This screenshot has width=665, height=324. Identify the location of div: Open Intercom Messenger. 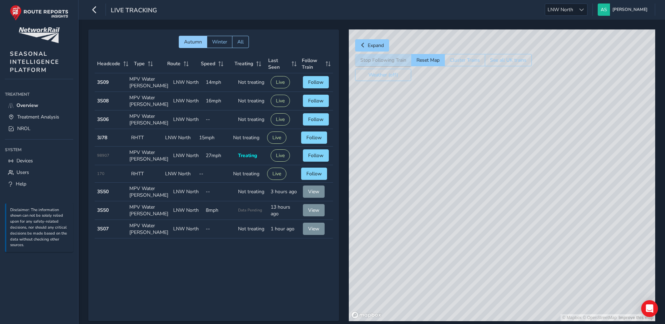
(650, 308).